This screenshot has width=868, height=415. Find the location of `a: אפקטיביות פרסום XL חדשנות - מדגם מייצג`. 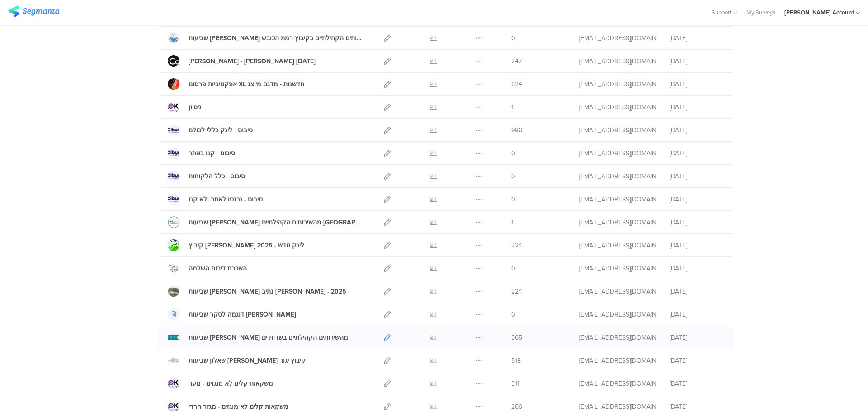

a: אפקטיביות פרסום XL חדשנות - מדגם מייצג is located at coordinates (236, 84).